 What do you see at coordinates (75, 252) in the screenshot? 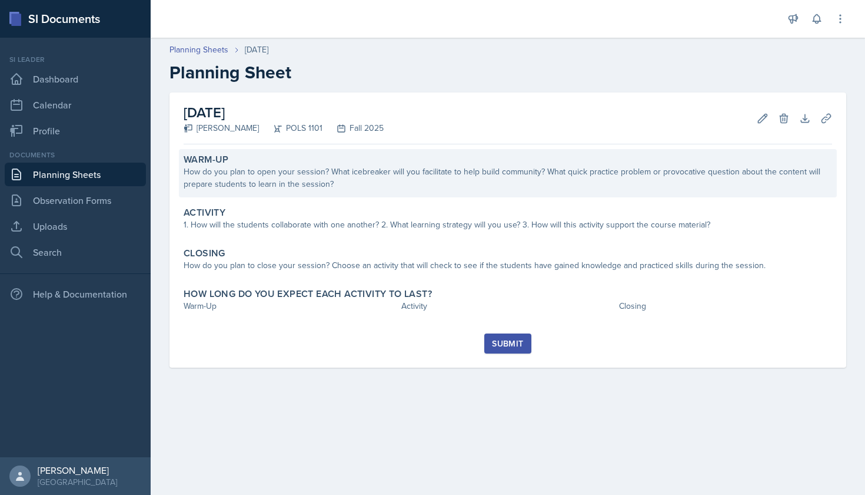
I see `a: Search` at bounding box center [75, 252].